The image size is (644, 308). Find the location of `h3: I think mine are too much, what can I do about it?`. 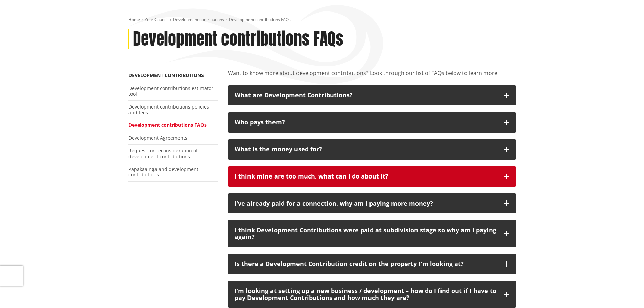

h3: I think mine are too much, what can I do about it? is located at coordinates (366, 177).